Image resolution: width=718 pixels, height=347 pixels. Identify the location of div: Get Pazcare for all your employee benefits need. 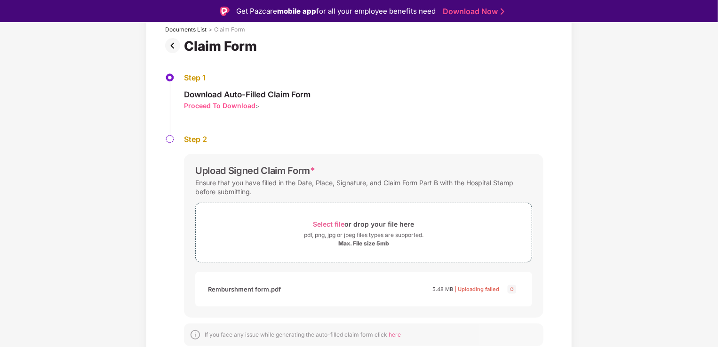
(336, 11).